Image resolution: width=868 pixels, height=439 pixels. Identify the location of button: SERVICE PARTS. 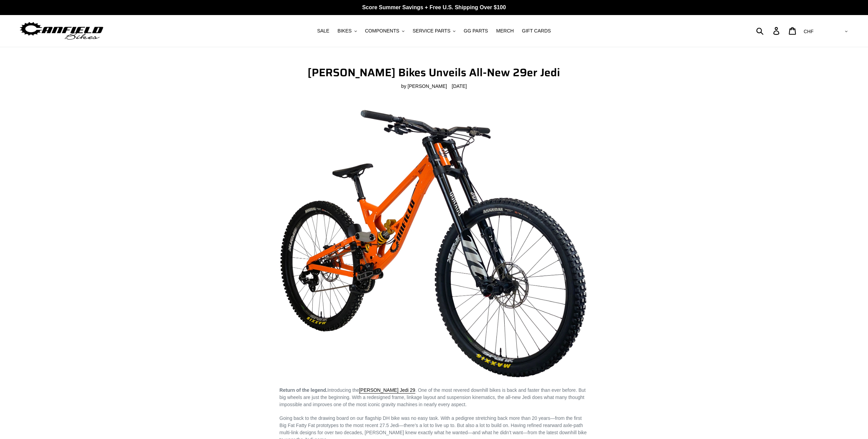
(434, 31).